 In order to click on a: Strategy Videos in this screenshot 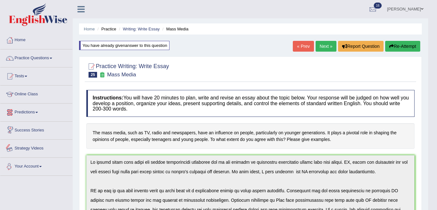, I will do `click(36, 147)`.